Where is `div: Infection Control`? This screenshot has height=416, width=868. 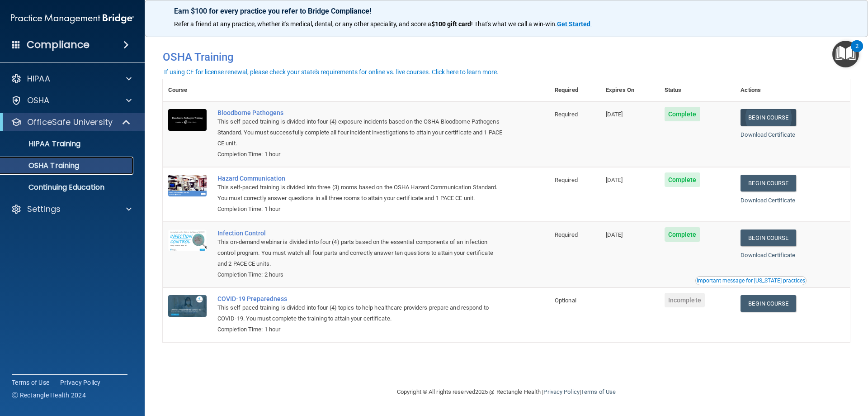 div: Infection Control is located at coordinates (361, 233).